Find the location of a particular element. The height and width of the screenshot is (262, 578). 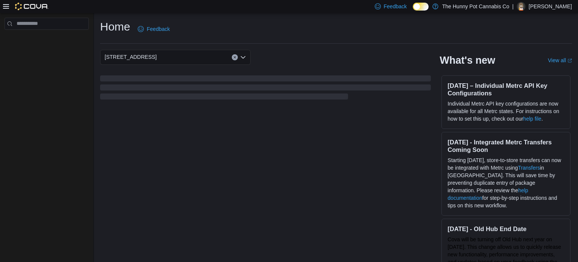

button: Clear input is located at coordinates (235, 57).